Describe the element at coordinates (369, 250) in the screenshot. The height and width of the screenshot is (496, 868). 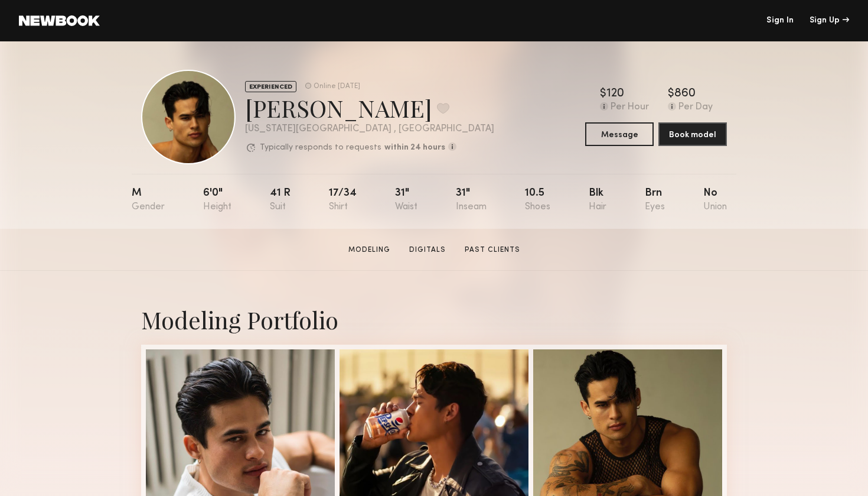
I see `a: Modeling` at that location.